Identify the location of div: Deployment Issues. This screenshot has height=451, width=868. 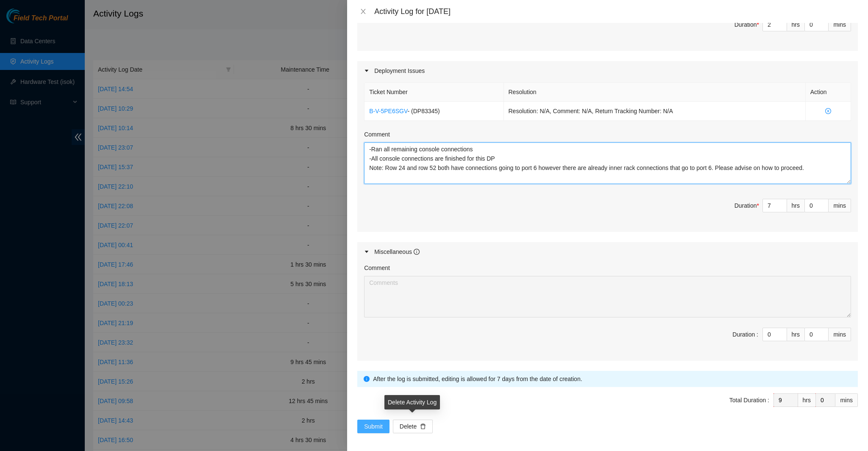
(607, 70).